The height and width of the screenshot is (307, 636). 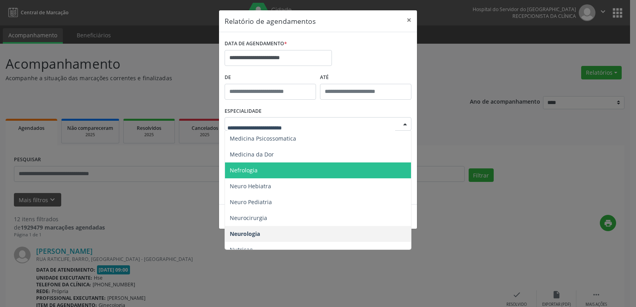 What do you see at coordinates (409, 20) in the screenshot?
I see `button: Close` at bounding box center [409, 20].